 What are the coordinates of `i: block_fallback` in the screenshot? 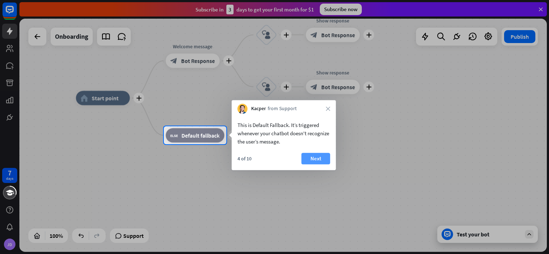 It's located at (174, 135).